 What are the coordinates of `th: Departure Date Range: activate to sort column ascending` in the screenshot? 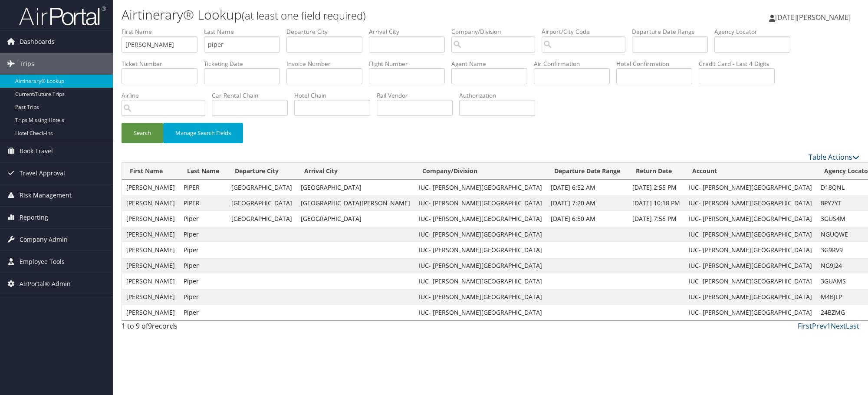 It's located at (588, 171).